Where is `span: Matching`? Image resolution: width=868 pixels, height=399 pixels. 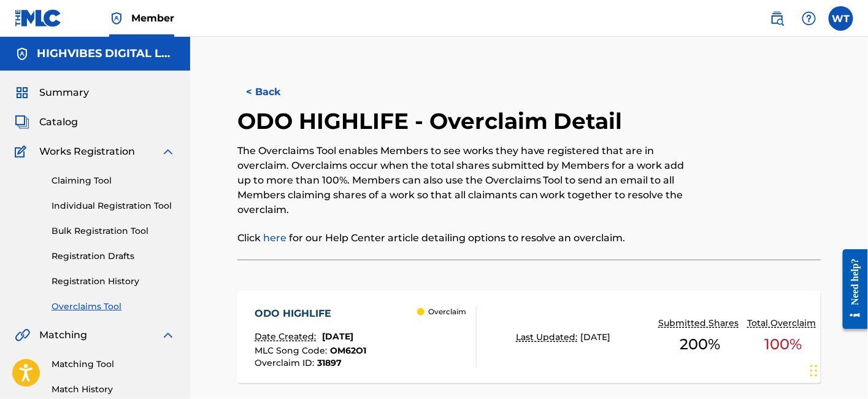 span: Matching is located at coordinates (63, 335).